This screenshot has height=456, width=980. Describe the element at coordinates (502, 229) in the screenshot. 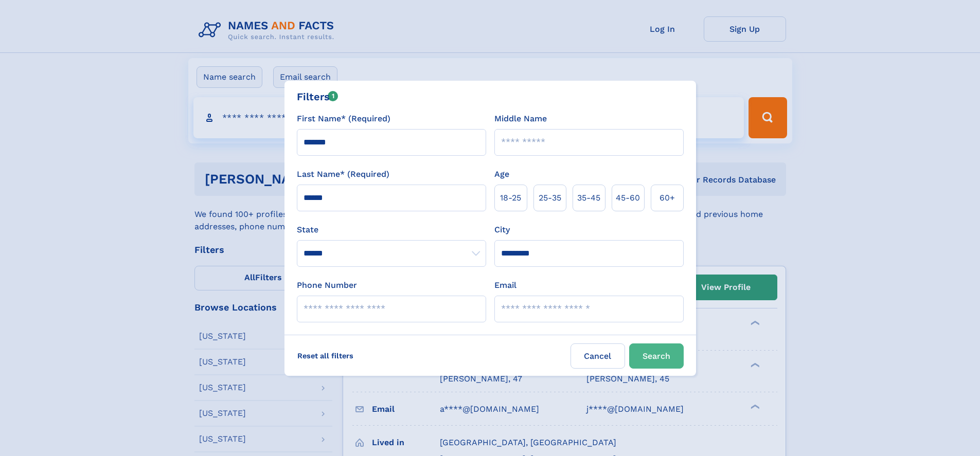

I see `label: City` at that location.